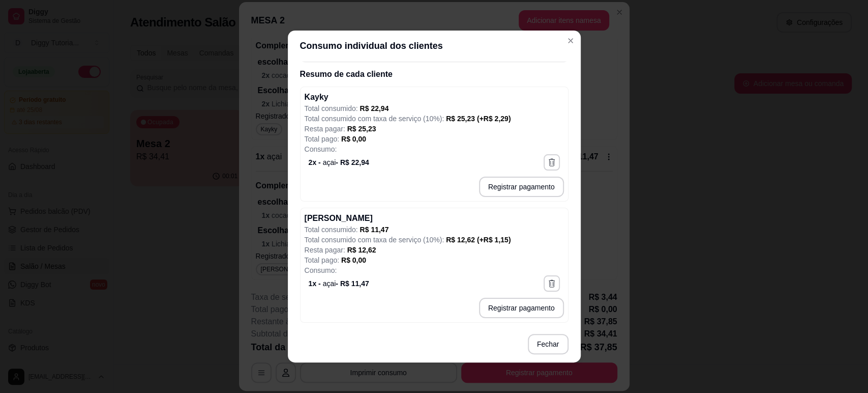  I want to click on button: Fechar, so click(548, 344).